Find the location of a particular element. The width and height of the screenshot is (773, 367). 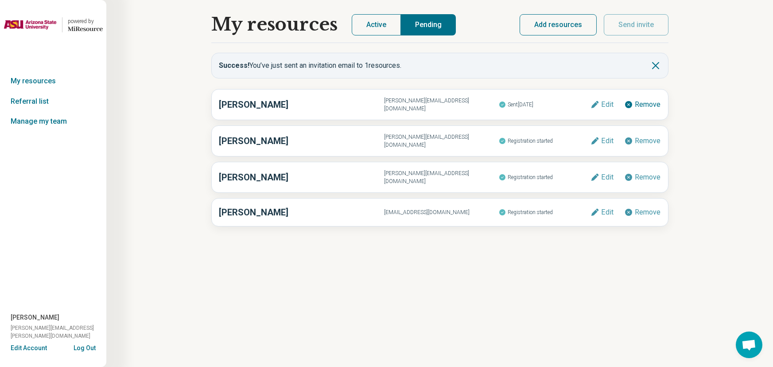

button: Log Out is located at coordinates (85, 347).